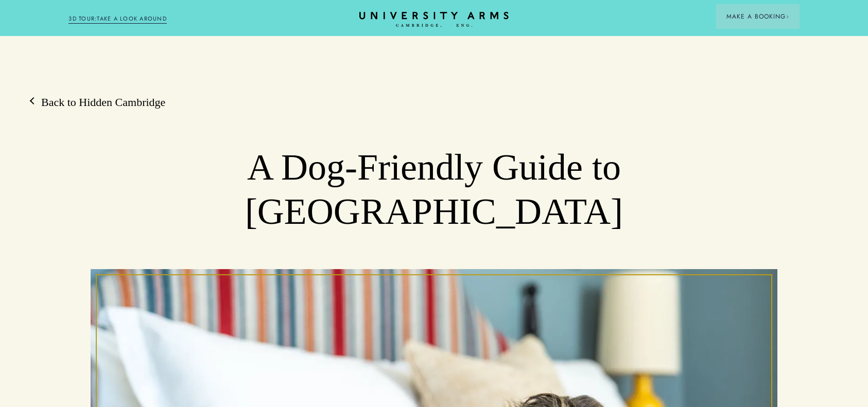 The width and height of the screenshot is (868, 407). Describe the element at coordinates (787, 17) in the screenshot. I see `img: Arrow icon` at that location.